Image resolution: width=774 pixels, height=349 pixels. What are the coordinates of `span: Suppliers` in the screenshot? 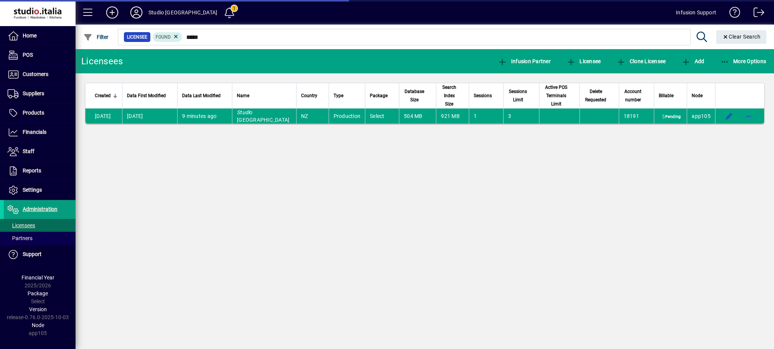 It's located at (33, 93).